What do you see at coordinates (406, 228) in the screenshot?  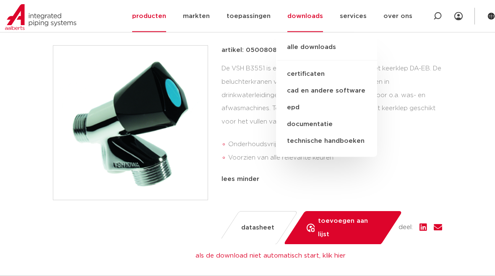 I see `span: deel:` at bounding box center [406, 228].